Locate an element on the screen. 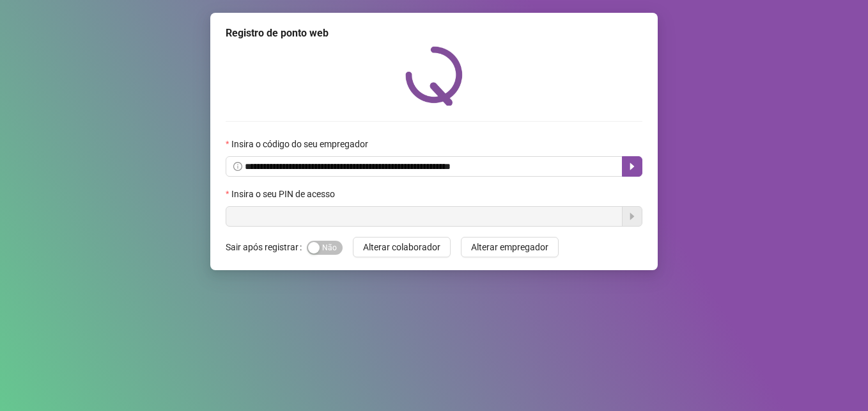 The width and height of the screenshot is (868, 411). button: Alterar colaborador is located at coordinates (401, 247).